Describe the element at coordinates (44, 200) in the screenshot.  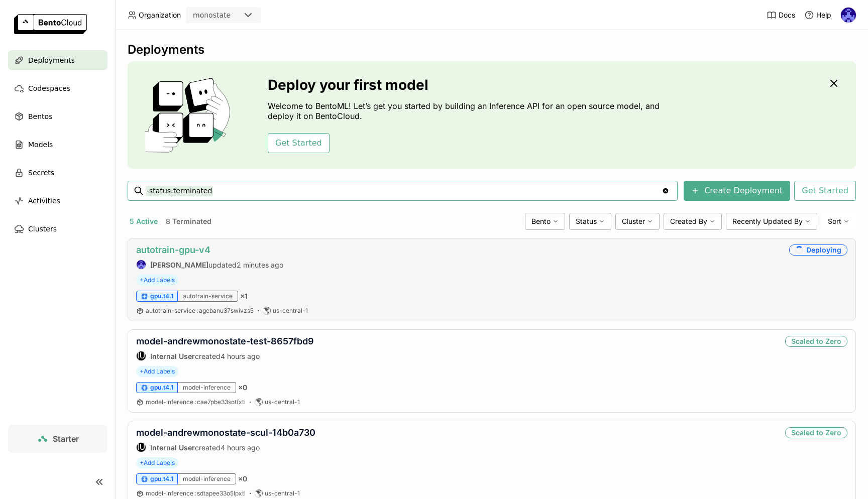
I see `span: Activities` at that location.